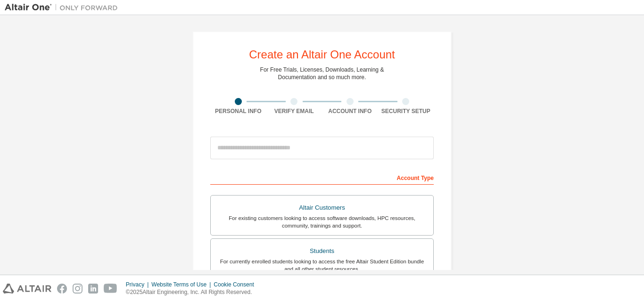 This screenshot has height=302, width=644. What do you see at coordinates (110, 288) in the screenshot?
I see `img: youtube.svg` at bounding box center [110, 288].